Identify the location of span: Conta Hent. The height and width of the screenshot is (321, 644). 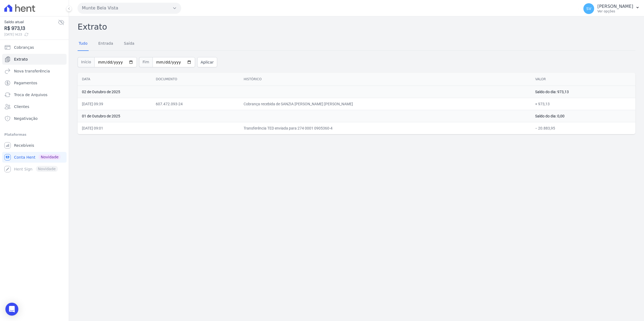
(25, 158).